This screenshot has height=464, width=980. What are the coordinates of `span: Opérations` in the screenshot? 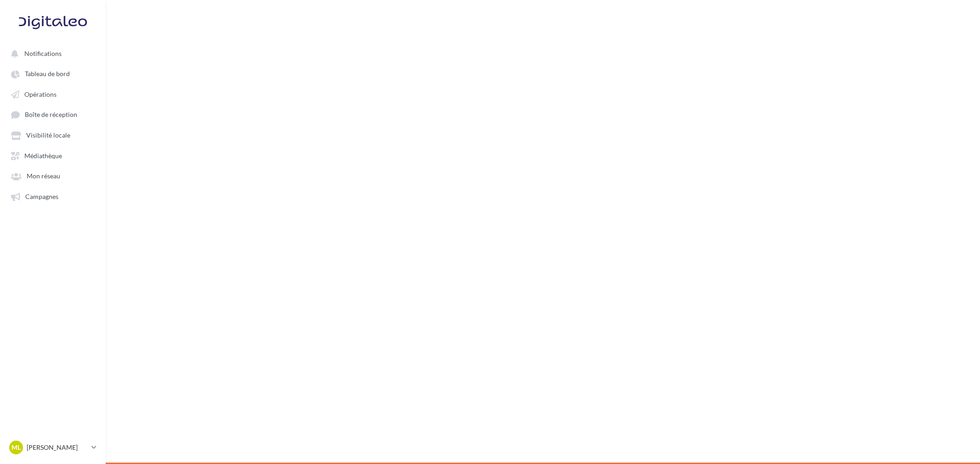 It's located at (41, 94).